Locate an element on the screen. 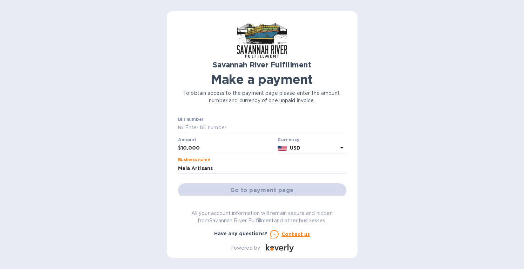  img: USD is located at coordinates (282, 148).